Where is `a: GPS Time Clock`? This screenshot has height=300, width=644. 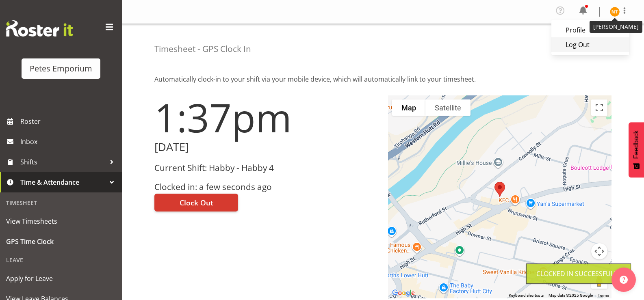 a: GPS Time Clock is located at coordinates (61, 242).